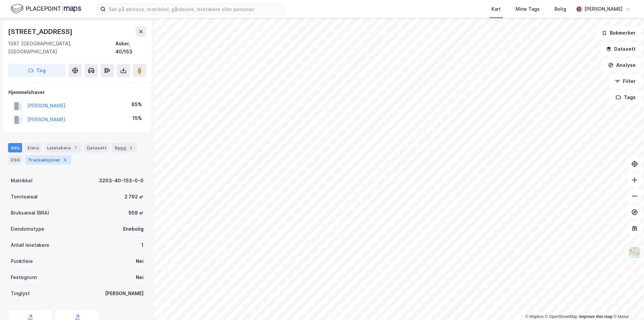  I want to click on a: OpenStreetMap, so click(561, 317).